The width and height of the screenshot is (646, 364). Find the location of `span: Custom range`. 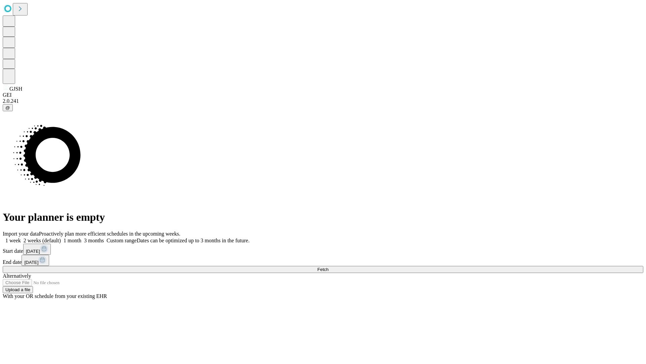

span: Custom range is located at coordinates (122, 240).